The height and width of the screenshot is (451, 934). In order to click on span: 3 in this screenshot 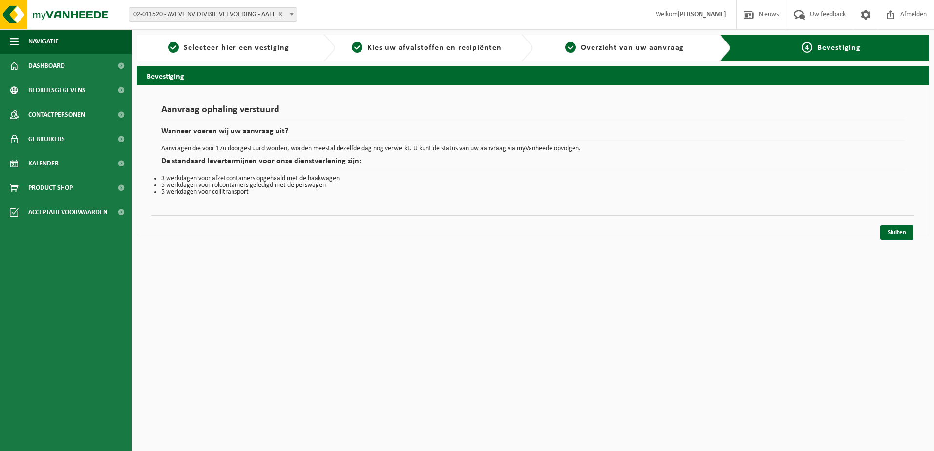, I will do `click(570, 47)`.